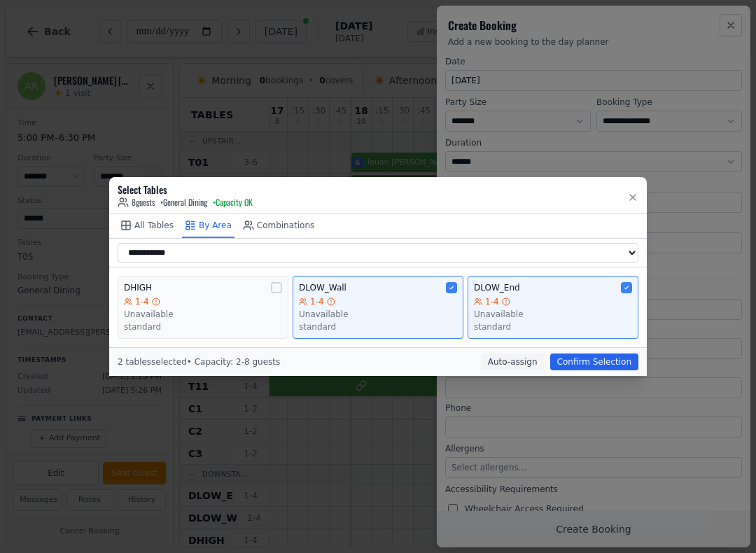 Image resolution: width=756 pixels, height=553 pixels. I want to click on h3: Select Tables, so click(185, 190).